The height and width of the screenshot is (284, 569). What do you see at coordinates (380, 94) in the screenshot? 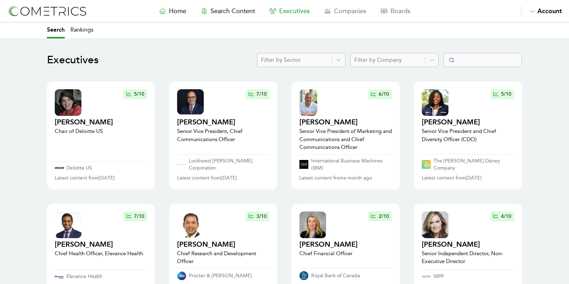
I see `button: 6/10` at bounding box center [380, 94].